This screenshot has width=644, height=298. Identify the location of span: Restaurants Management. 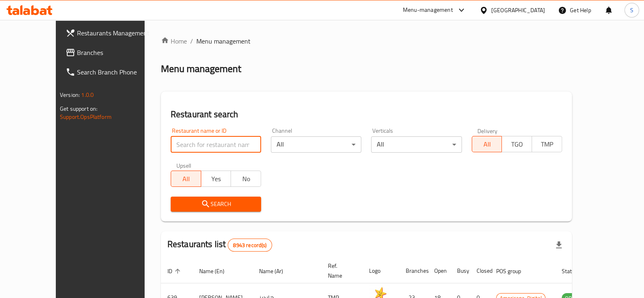
(117, 33).